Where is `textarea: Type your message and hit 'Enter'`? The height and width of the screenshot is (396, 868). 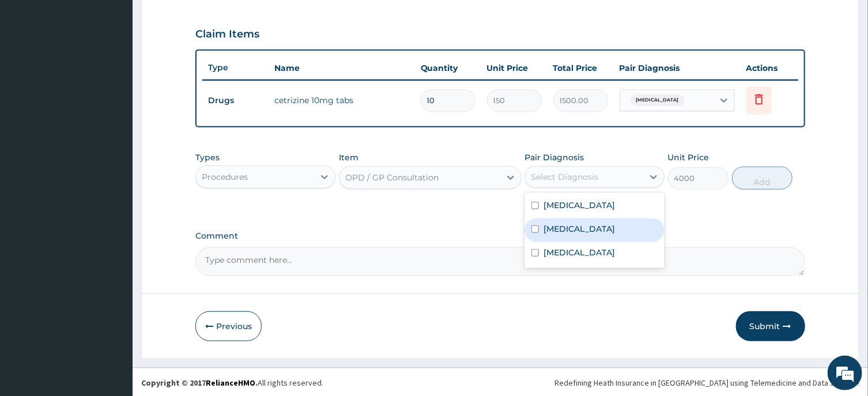 textarea: Type your message and hit 'Enter' is located at coordinates (112, 290).